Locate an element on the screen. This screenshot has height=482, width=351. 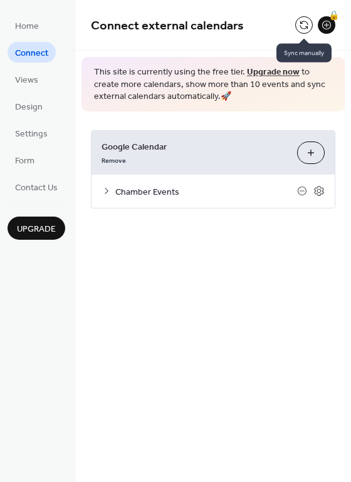
span: Connect external calendars is located at coordinates (167, 26).